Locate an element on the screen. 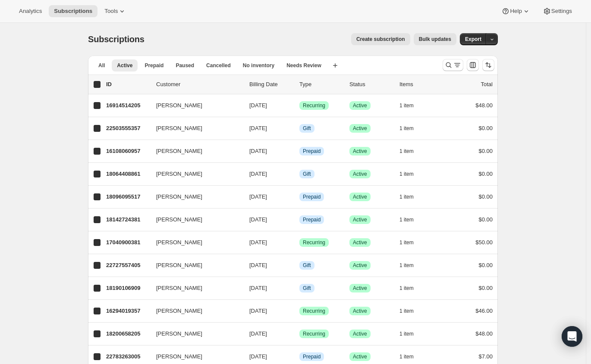  button: Export is located at coordinates (474, 39).